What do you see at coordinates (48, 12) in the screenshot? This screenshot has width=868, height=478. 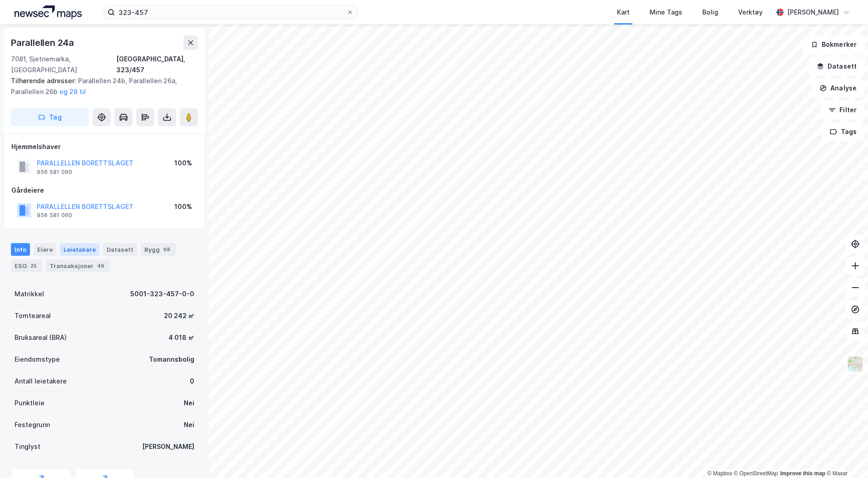 I see `img: logo.a4113a55bc3d86da70a041830d287a7e.svg` at bounding box center [48, 12].